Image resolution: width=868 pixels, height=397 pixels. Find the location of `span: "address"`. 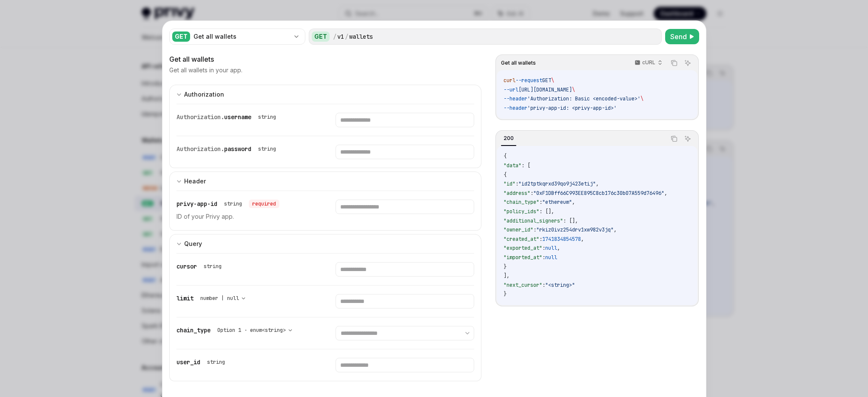

span: "address" is located at coordinates (517, 193).